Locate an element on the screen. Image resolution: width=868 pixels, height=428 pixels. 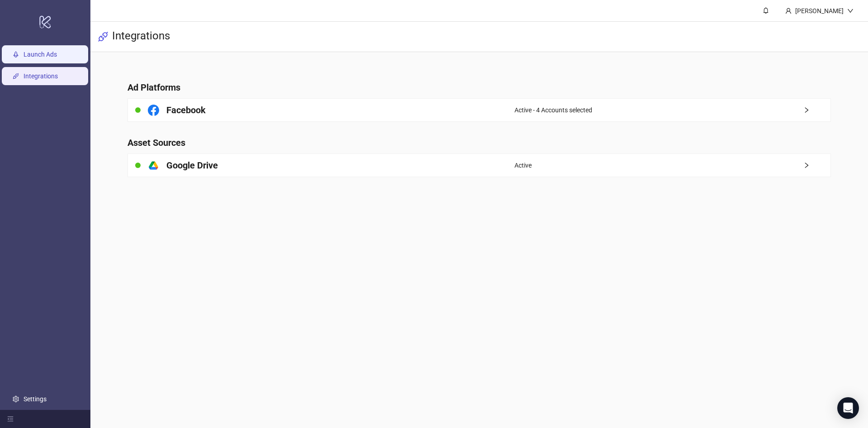
span: user is located at coordinates (789, 11).